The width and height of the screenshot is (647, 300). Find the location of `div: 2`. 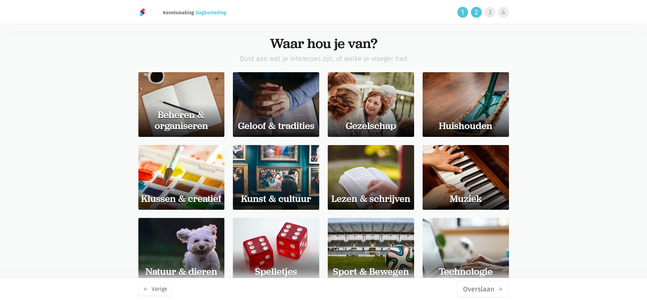

div: 2 is located at coordinates (477, 12).